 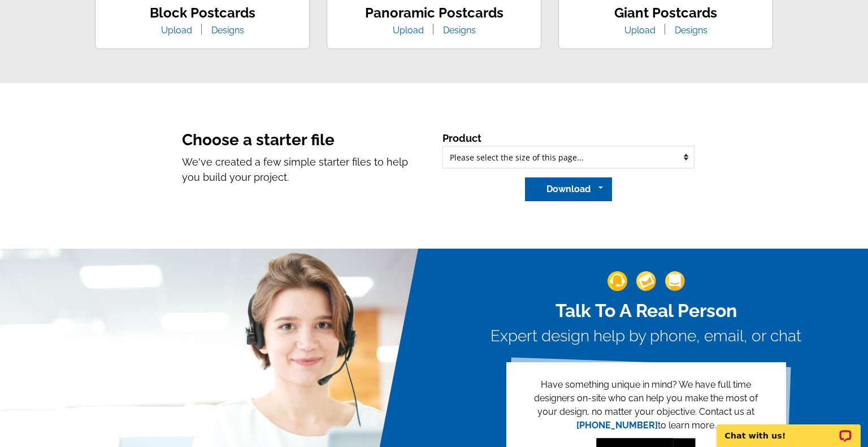 What do you see at coordinates (304, 140) in the screenshot?
I see `h3: Choose a starter file` at bounding box center [304, 140].